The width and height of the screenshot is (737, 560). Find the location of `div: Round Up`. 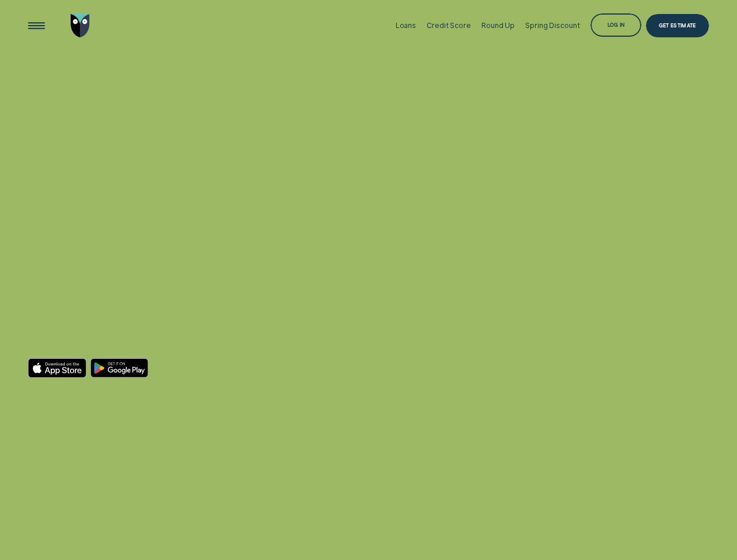

div: Round Up is located at coordinates (498, 25).